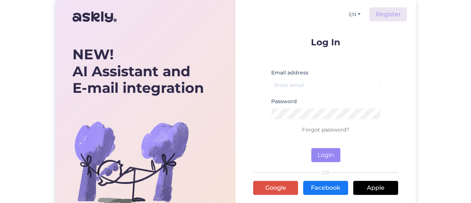 The width and height of the screenshot is (471, 203). What do you see at coordinates (276, 188) in the screenshot?
I see `a: Google` at bounding box center [276, 188].